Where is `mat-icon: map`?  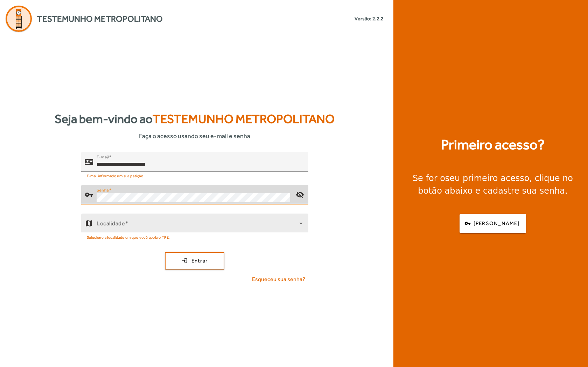 mat-icon: map is located at coordinates (89, 223).